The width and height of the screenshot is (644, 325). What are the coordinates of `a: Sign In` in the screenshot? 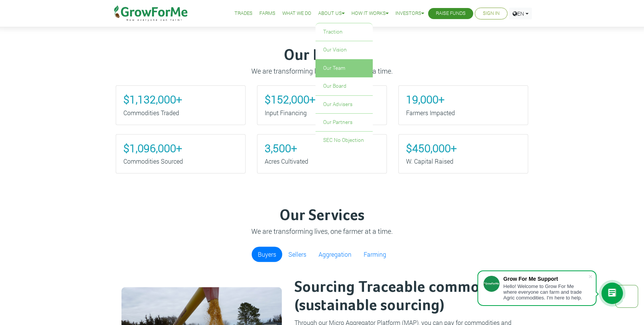 It's located at (491, 13).